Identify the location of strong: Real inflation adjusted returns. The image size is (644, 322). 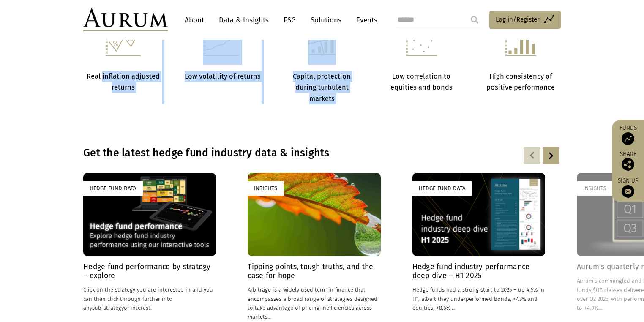
(123, 82).